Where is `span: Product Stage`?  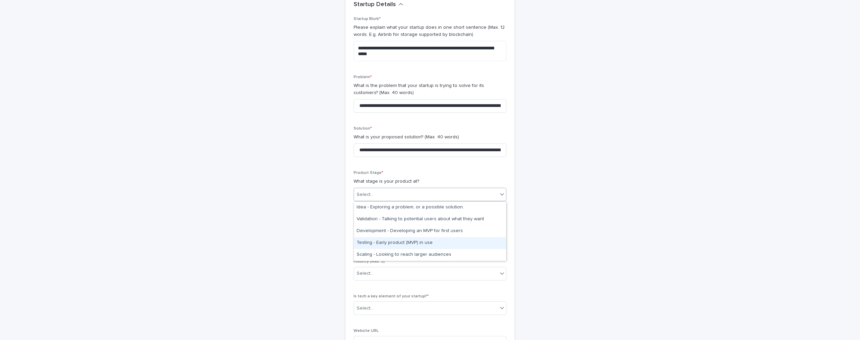 span: Product Stage is located at coordinates (368, 173).